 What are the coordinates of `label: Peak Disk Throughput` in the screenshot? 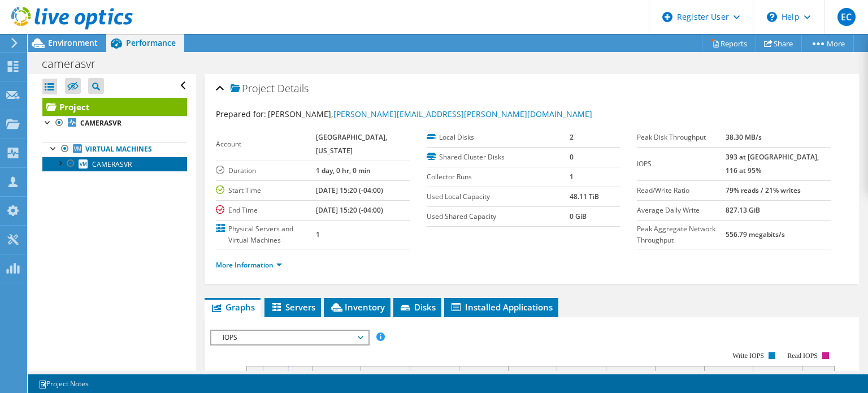 It's located at (681, 137).